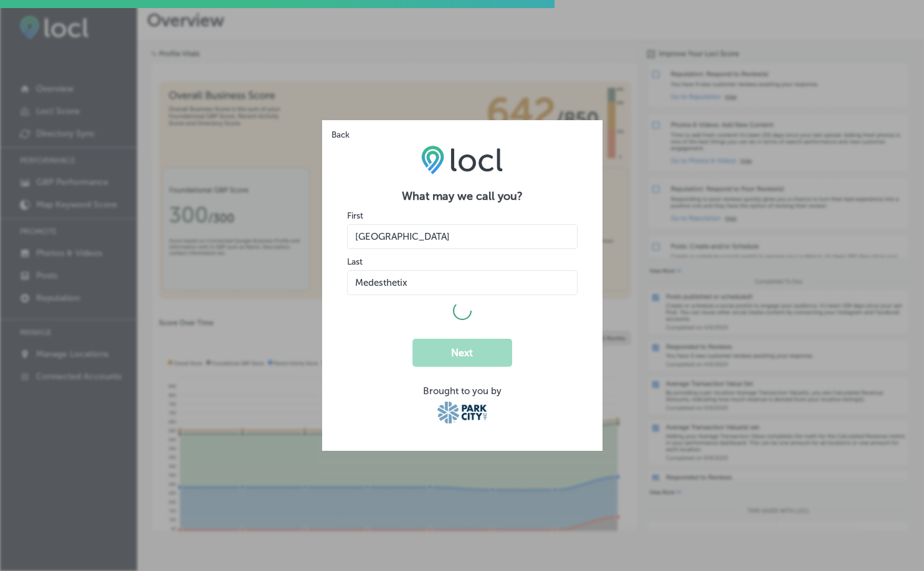 This screenshot has width=924, height=571. Describe the element at coordinates (462, 352) in the screenshot. I see `button: Next` at that location.